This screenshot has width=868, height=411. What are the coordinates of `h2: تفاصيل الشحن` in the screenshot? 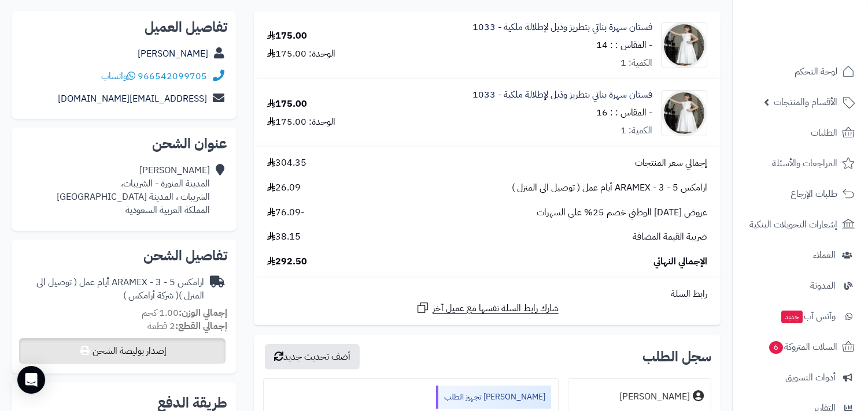 It's located at (124, 256).